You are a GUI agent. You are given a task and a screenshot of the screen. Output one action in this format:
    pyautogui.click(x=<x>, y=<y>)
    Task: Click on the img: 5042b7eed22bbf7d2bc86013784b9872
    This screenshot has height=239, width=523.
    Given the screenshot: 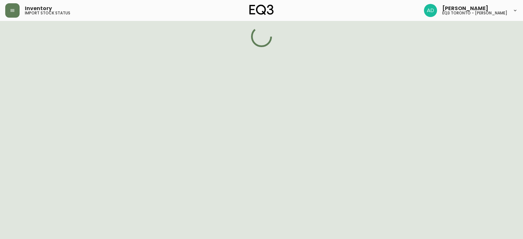 What is the action you would take?
    pyautogui.click(x=430, y=10)
    